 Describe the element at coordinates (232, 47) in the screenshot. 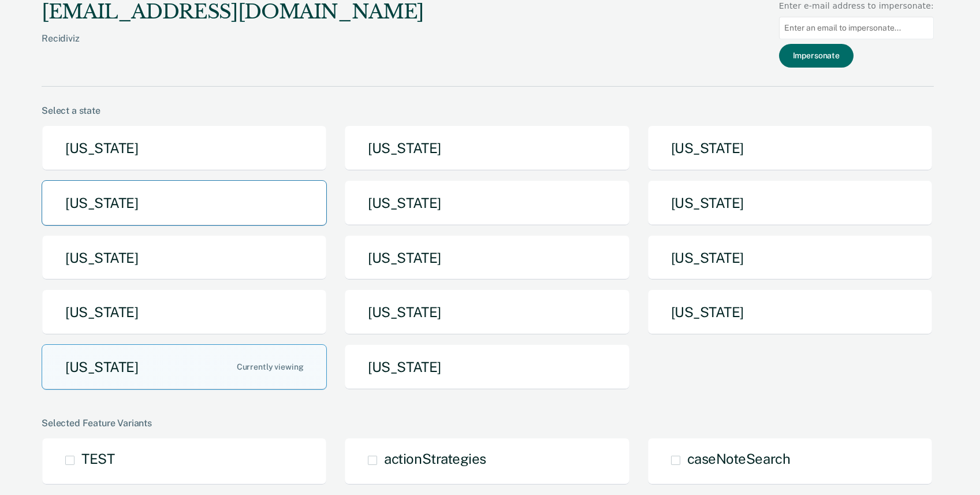

I see `div: Recidiviz` at that location.